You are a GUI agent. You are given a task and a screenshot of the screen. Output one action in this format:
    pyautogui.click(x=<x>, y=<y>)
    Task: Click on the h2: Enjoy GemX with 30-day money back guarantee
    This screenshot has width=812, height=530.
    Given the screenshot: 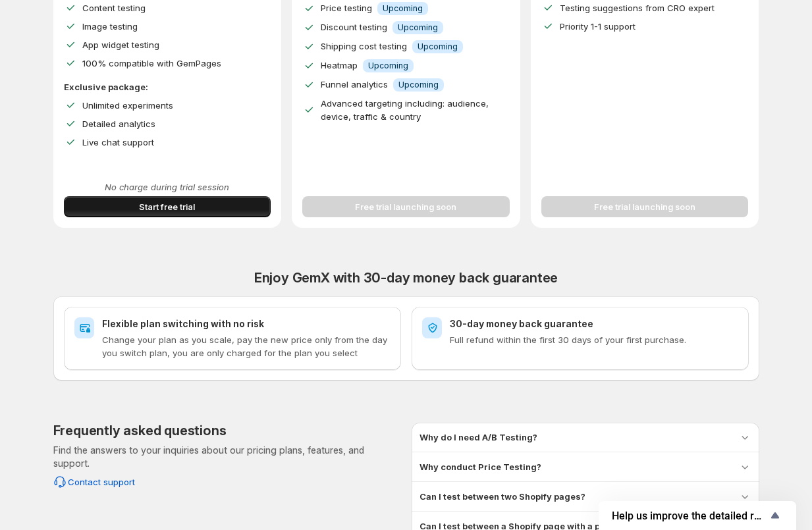 What is the action you would take?
    pyautogui.click(x=406, y=278)
    